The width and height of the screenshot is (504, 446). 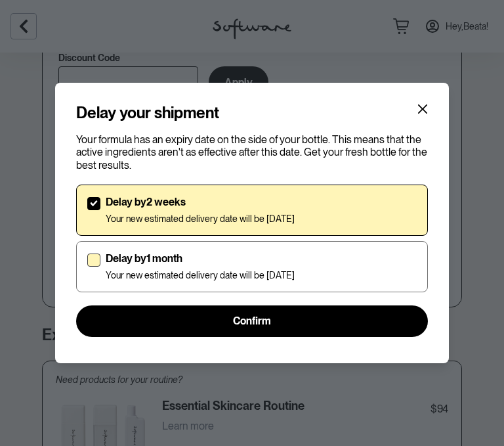 What do you see at coordinates (200, 258) in the screenshot?
I see `p: Delay by 1 month` at bounding box center [200, 258].